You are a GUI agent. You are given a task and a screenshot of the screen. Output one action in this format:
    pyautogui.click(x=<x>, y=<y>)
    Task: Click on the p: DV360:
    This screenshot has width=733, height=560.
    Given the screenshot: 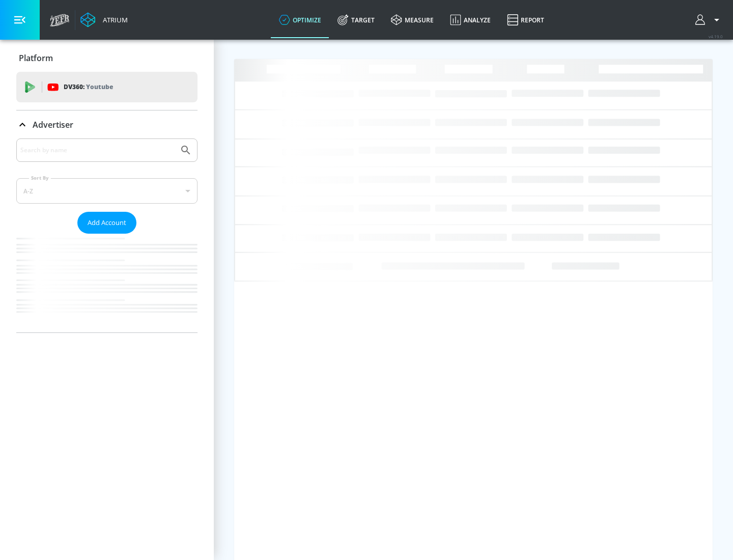 What is the action you would take?
    pyautogui.click(x=88, y=87)
    